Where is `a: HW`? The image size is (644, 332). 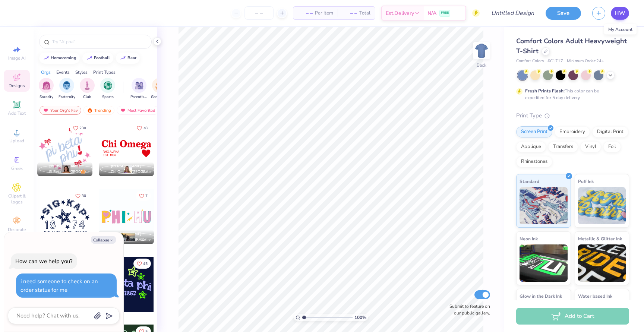 a: HW is located at coordinates (620, 13).